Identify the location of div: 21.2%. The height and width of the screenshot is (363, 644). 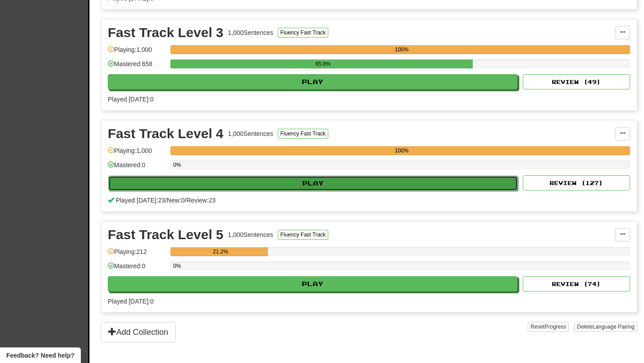
(220, 252).